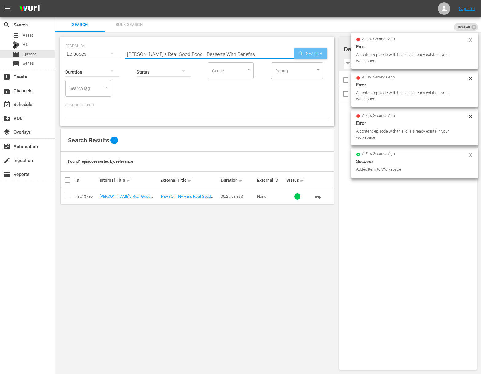  What do you see at coordinates (405, 49) in the screenshot?
I see `div: Default Workspace` at bounding box center [405, 49].